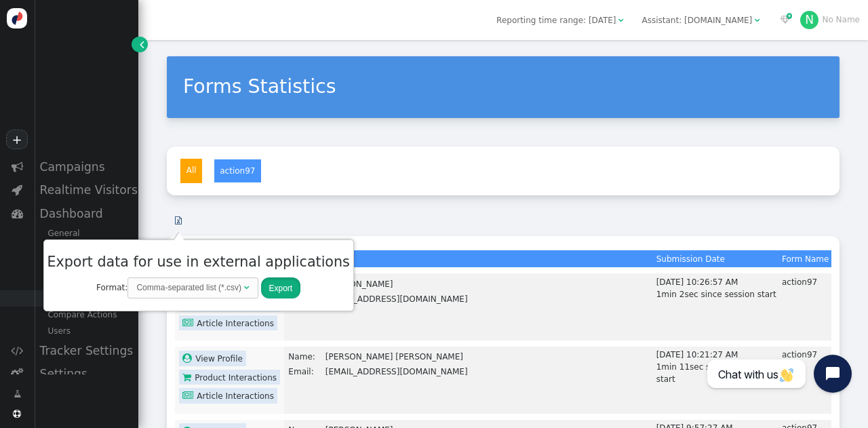  What do you see at coordinates (806, 258) in the screenshot?
I see `th: Form Name` at bounding box center [806, 258].